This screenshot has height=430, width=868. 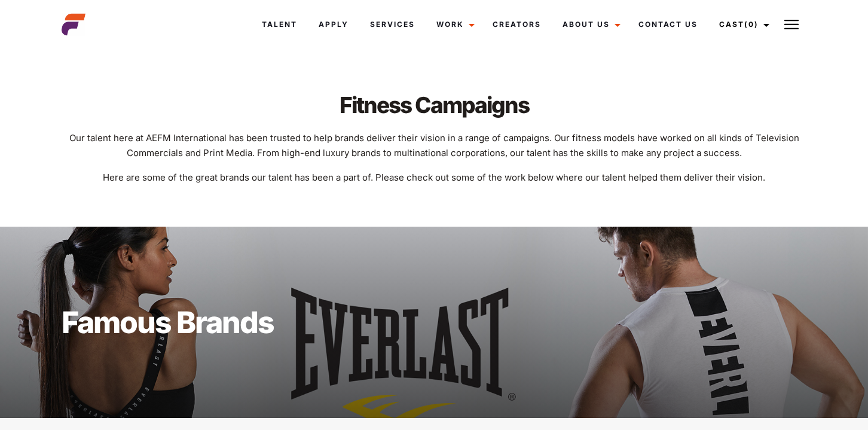 What do you see at coordinates (434, 322) in the screenshot?
I see `h1: Famous Brands` at bounding box center [434, 322].